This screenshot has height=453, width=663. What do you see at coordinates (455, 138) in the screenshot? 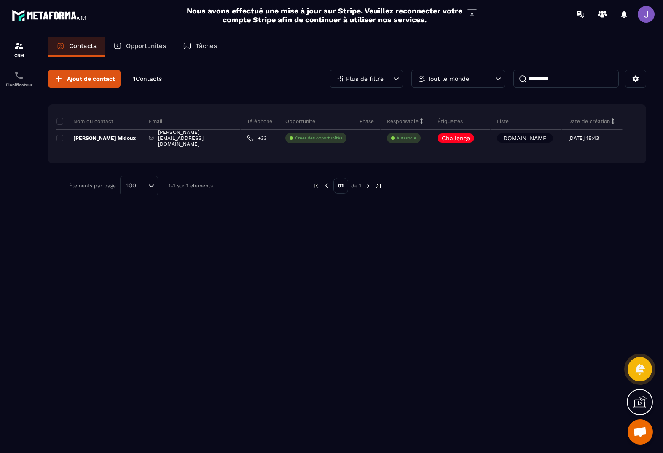
I see `p: Challenge` at bounding box center [455, 138].